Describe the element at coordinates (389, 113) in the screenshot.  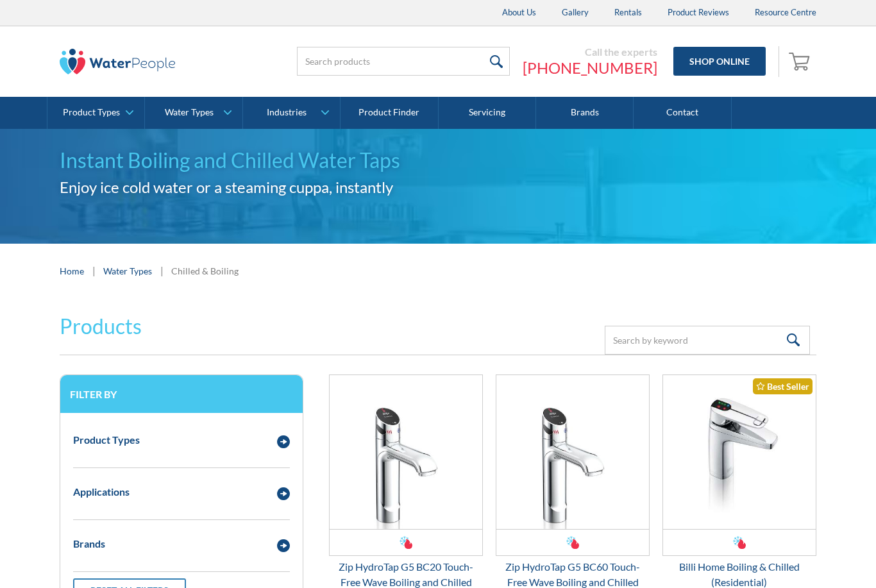
I see `a: Product Finder` at that location.